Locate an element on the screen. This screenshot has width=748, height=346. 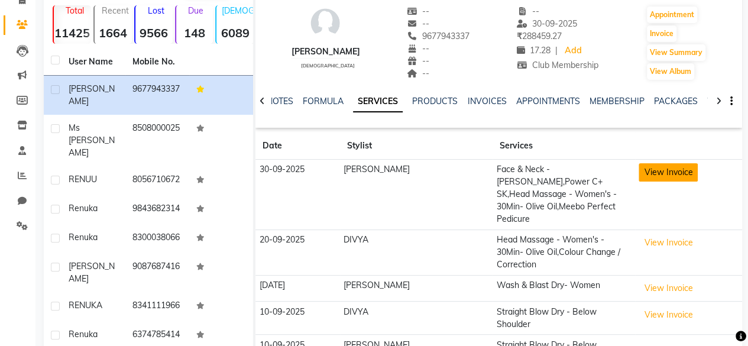
button: View Album is located at coordinates (670, 72).